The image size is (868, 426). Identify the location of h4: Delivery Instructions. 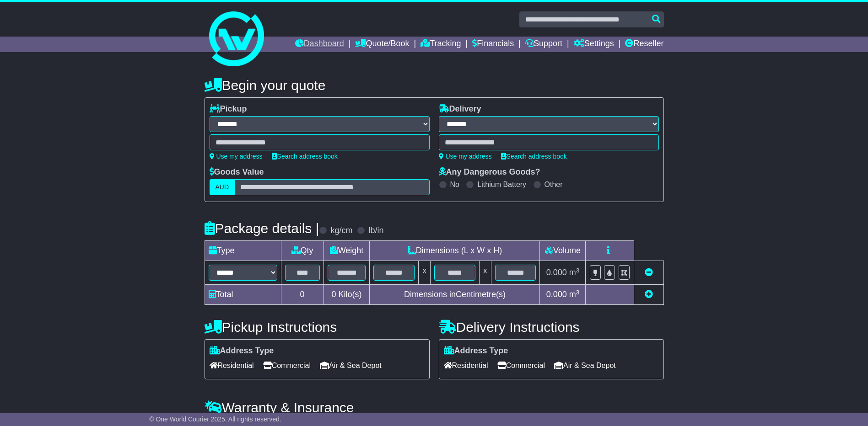
(551, 327).